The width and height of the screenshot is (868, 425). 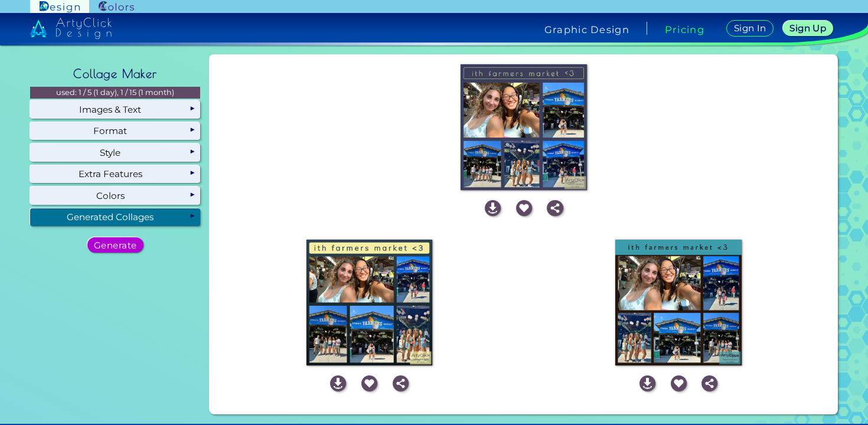 I want to click on h5: Sign Up, so click(x=808, y=28).